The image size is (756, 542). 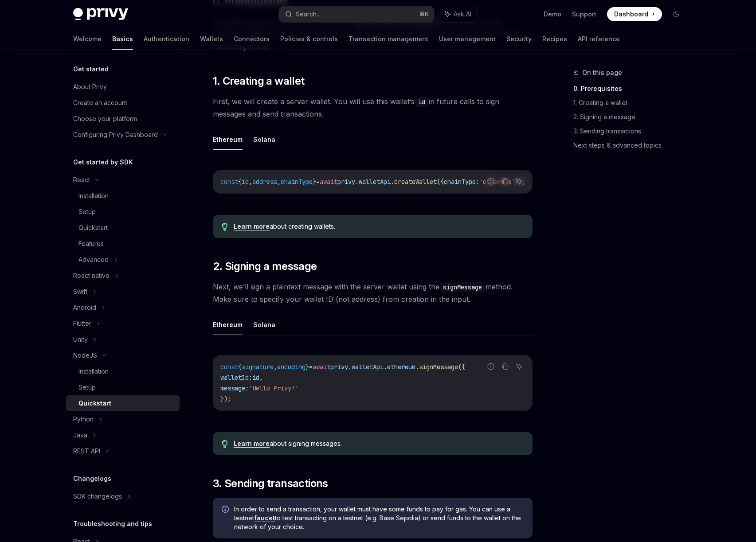 What do you see at coordinates (85, 355) in the screenshot?
I see `div: NodeJS` at bounding box center [85, 355].